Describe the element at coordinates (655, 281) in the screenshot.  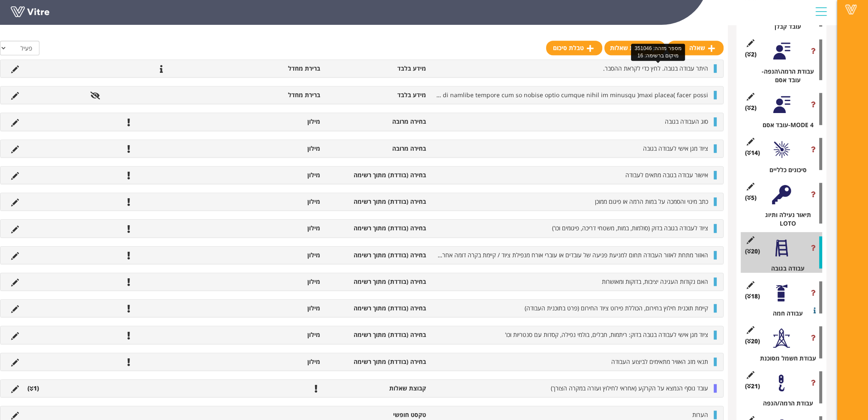
I see `span: האם נקודות העגינה יציבות, בדוקות ומאושרות` at that location.